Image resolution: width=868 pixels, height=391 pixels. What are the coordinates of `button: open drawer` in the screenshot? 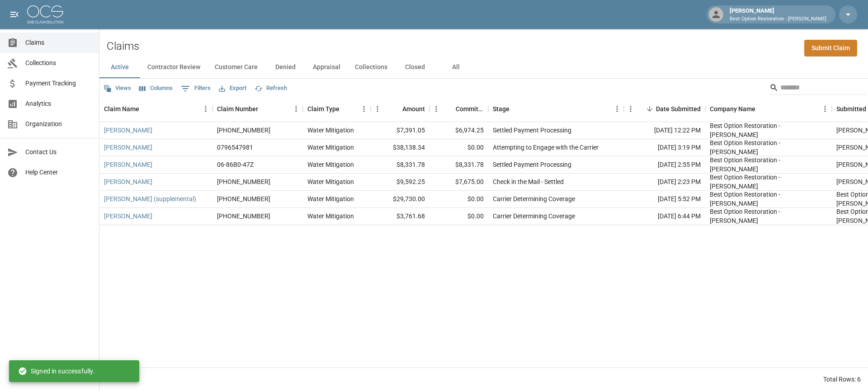 It's located at (14, 14).